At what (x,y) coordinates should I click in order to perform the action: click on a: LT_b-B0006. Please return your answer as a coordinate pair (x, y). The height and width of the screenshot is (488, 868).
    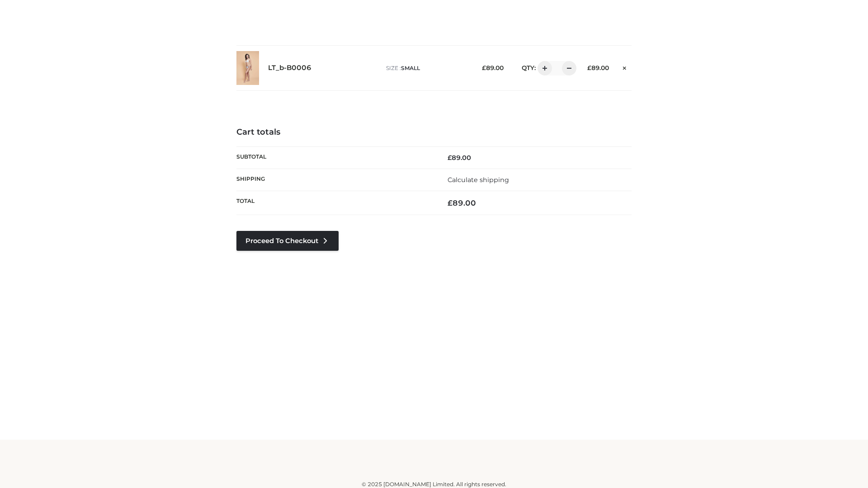
    Looking at the image, I should click on (290, 68).